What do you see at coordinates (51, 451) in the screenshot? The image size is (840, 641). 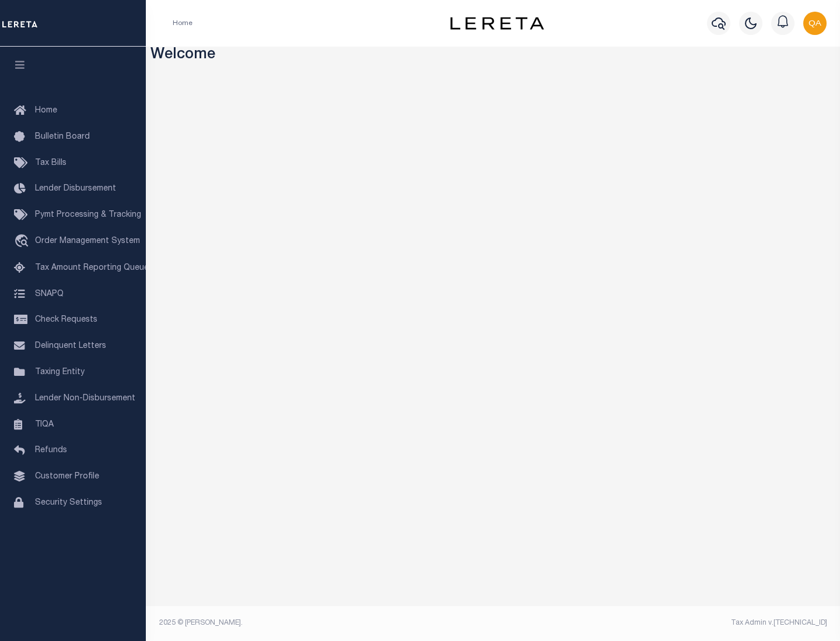 I see `span: Refunds` at bounding box center [51, 451].